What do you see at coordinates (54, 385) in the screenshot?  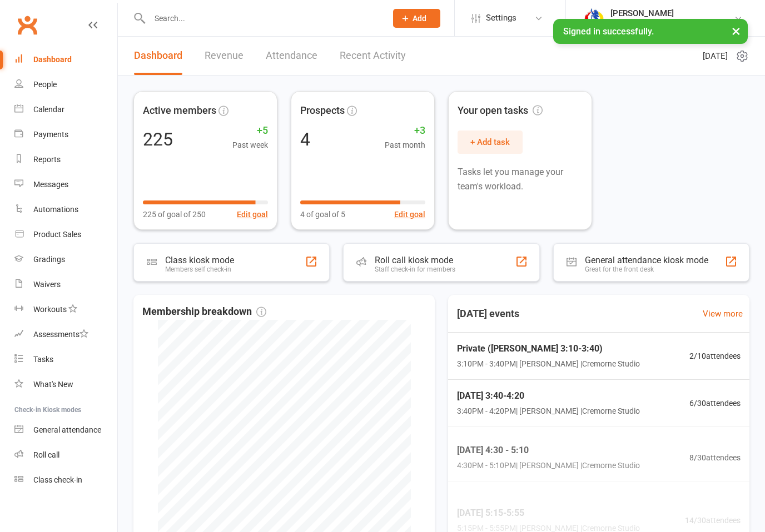 I see `div: What's New` at bounding box center [54, 385].